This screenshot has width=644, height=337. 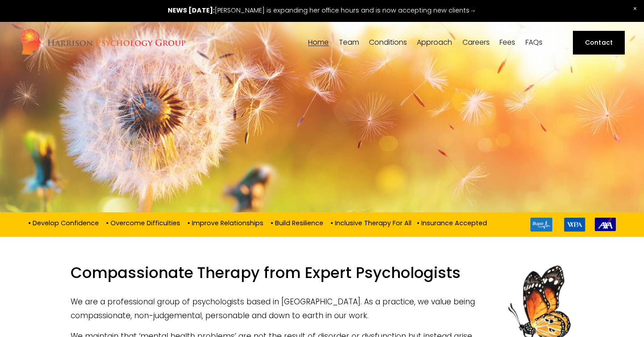 I want to click on span: Team, so click(x=349, y=43).